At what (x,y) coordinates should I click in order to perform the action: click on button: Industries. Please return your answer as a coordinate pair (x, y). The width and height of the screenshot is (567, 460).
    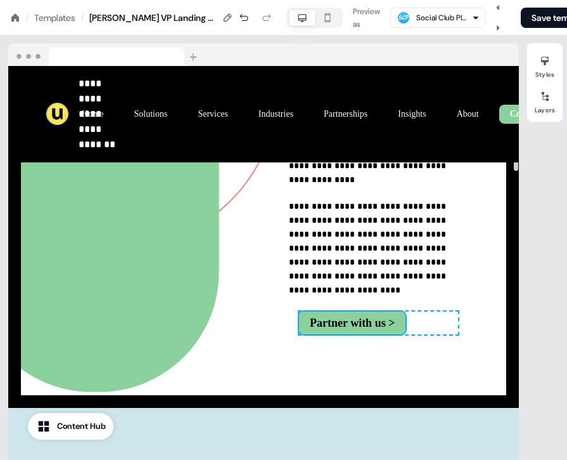
    Looking at the image, I should click on (276, 114).